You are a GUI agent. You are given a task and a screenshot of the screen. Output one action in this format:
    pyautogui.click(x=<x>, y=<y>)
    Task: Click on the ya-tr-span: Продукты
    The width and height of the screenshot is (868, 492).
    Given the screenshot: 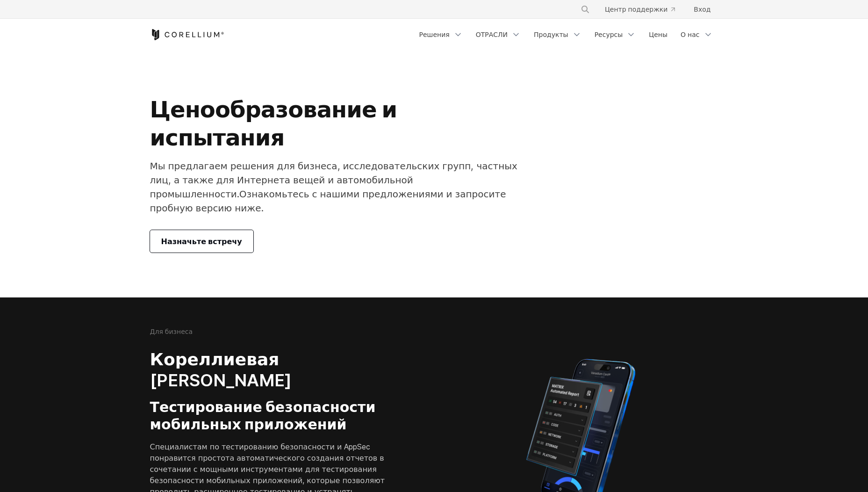 What is the action you would take?
    pyautogui.click(x=551, y=34)
    